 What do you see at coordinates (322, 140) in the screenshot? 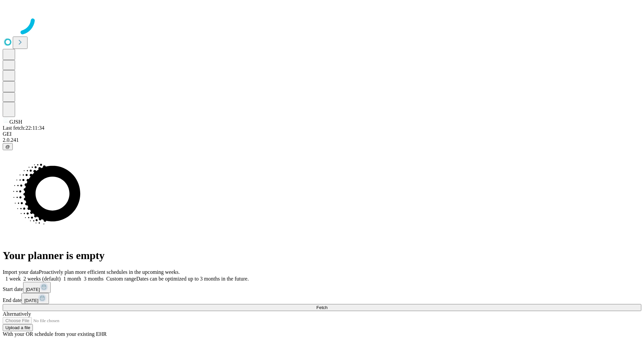
I see `div: 2.0.241` at bounding box center [322, 140].